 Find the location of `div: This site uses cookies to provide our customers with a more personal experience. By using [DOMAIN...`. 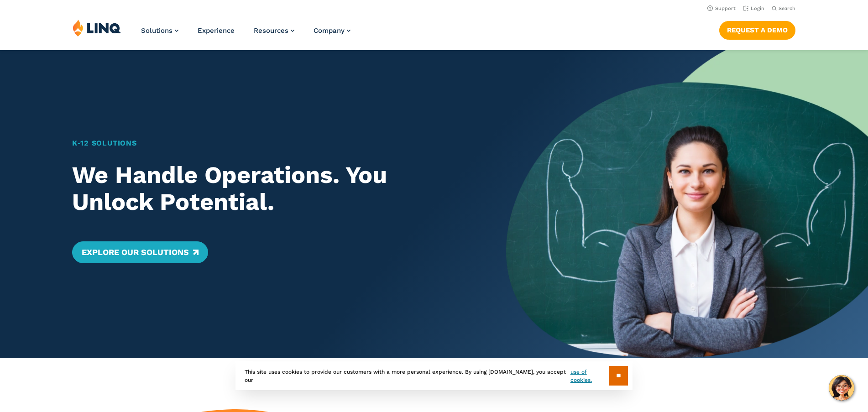

div: This site uses cookies to provide our customers with a more personal experience. By using [DOMAIN... is located at coordinates (434, 376).